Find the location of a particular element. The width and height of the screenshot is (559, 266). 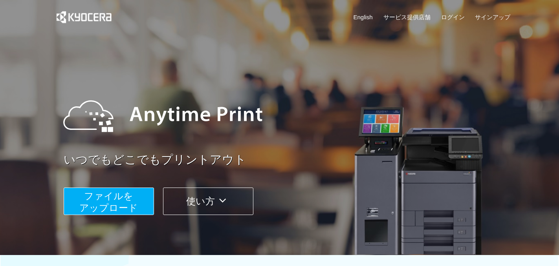

span: ファイルを ​​アップロード is located at coordinates (108, 202).